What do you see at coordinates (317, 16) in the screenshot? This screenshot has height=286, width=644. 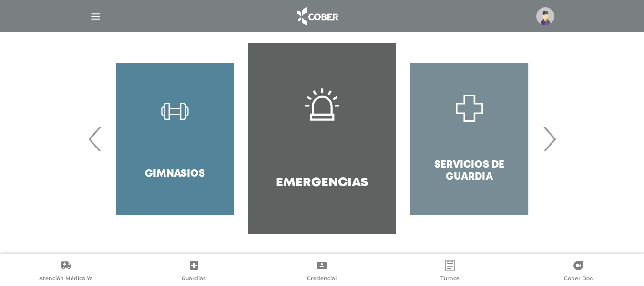 I see `img: logo_cober_home-white.png` at bounding box center [317, 16].